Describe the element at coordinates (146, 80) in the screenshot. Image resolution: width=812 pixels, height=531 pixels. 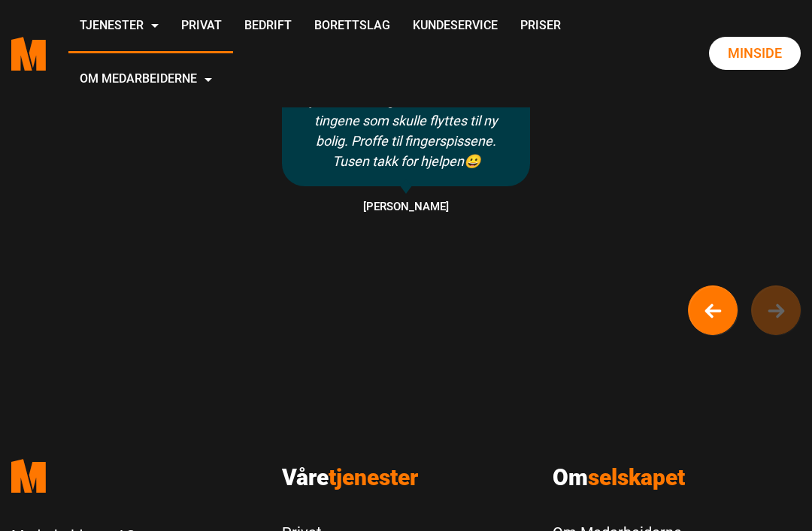
I see `a: Om Medarbeiderne` at that location.